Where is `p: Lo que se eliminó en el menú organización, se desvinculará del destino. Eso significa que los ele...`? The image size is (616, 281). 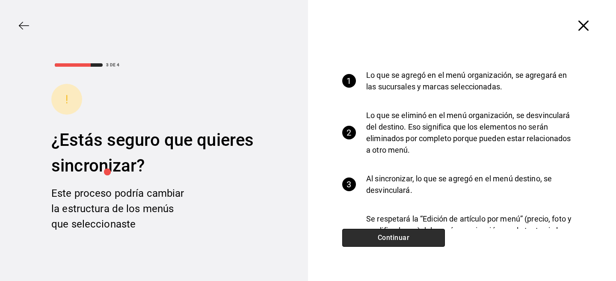
p: Lo que se eliminó en el menú organización, se desvinculará del destino. Eso significa que los ele... is located at coordinates (471, 133).